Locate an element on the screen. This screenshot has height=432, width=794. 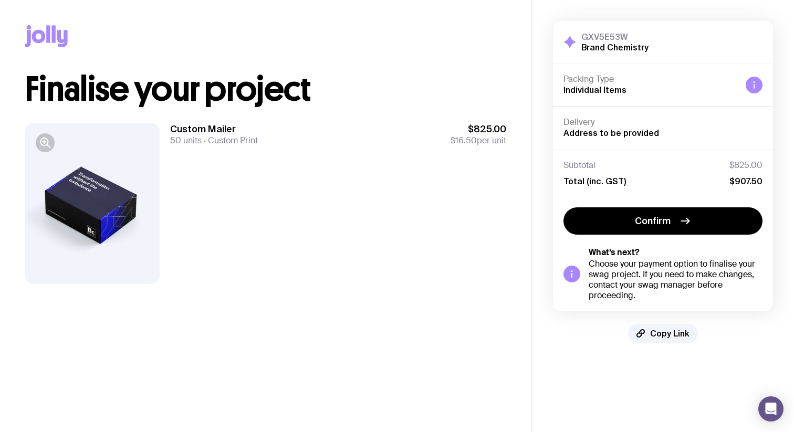
span: $907.50 is located at coordinates (746, 181).